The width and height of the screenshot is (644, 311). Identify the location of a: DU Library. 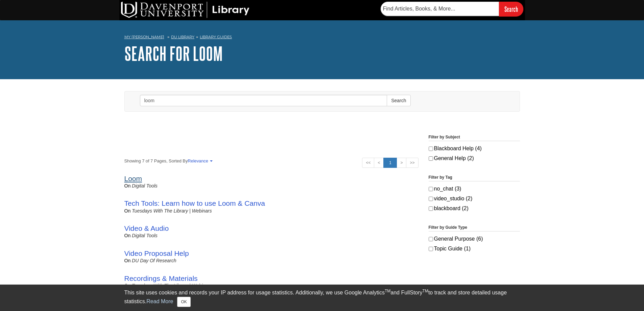
(183, 37).